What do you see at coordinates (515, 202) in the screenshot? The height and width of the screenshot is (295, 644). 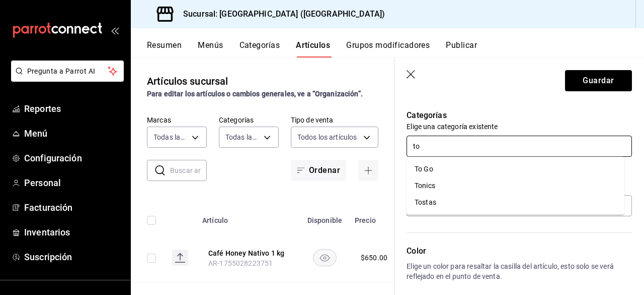 I see `li: Tostas` at bounding box center [515, 202].